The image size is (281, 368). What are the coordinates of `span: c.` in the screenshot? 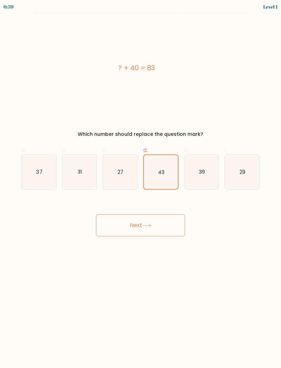 It's located at (105, 150).